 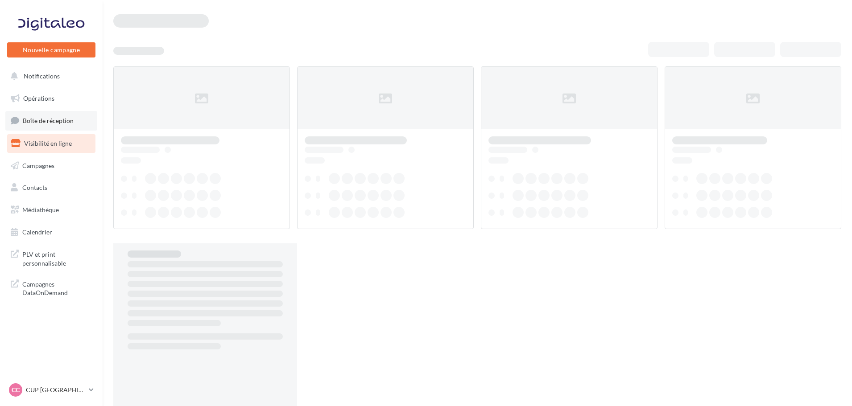 What do you see at coordinates (48, 143) in the screenshot?
I see `span: Visibilité en ligne` at bounding box center [48, 143].